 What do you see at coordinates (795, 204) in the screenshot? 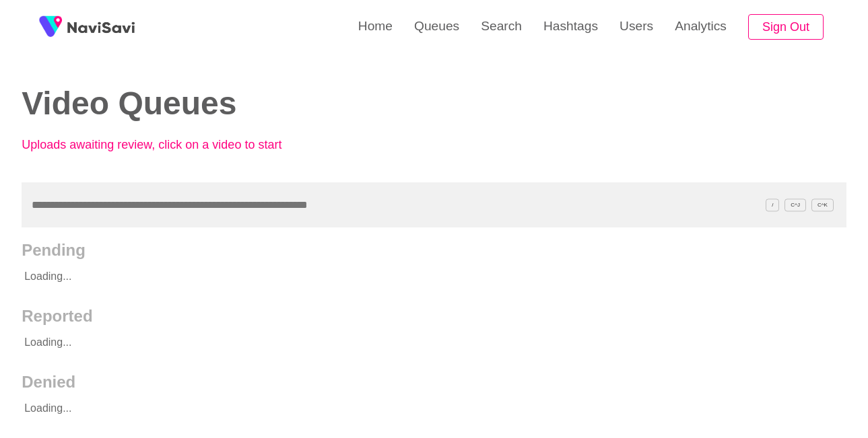
I see `span: C^J` at bounding box center [795, 204].